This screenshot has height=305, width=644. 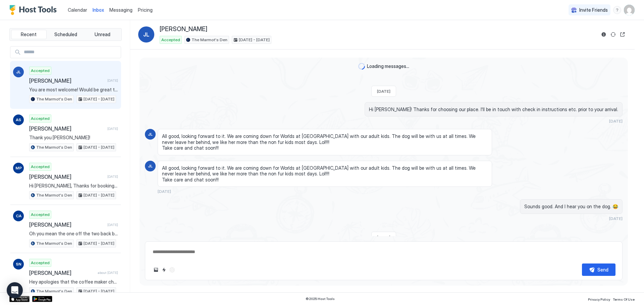 What do you see at coordinates (599, 300) in the screenshot?
I see `span: Privacy Policy` at bounding box center [599, 300].